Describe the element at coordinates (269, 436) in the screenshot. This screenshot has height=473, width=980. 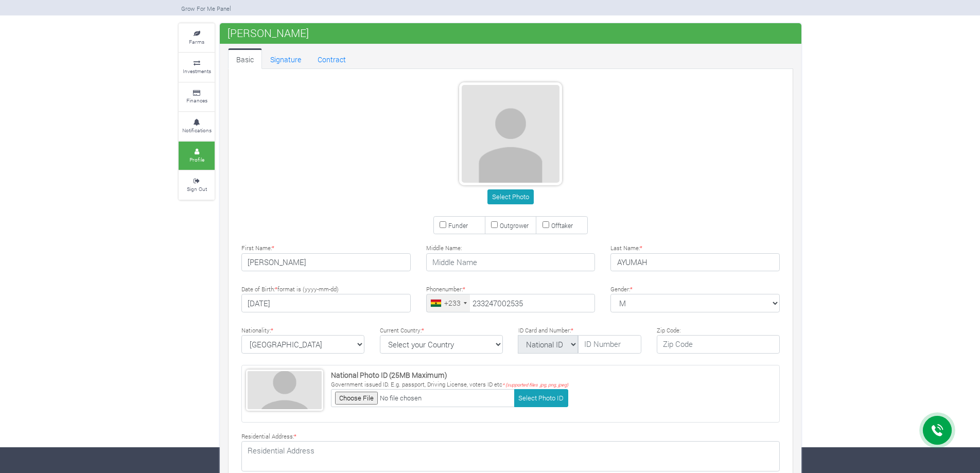
I see `label: Residential Address:` at that location.